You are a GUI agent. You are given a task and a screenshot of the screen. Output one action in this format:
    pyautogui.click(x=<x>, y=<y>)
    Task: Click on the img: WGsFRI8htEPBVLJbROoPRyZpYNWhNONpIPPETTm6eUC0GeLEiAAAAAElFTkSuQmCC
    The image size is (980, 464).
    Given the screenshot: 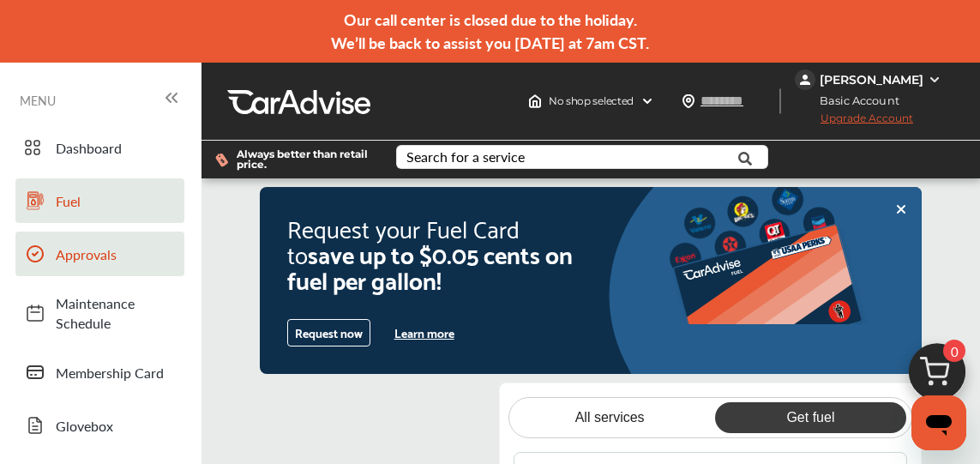 What is the action you would take?
    pyautogui.click(x=935, y=80)
    